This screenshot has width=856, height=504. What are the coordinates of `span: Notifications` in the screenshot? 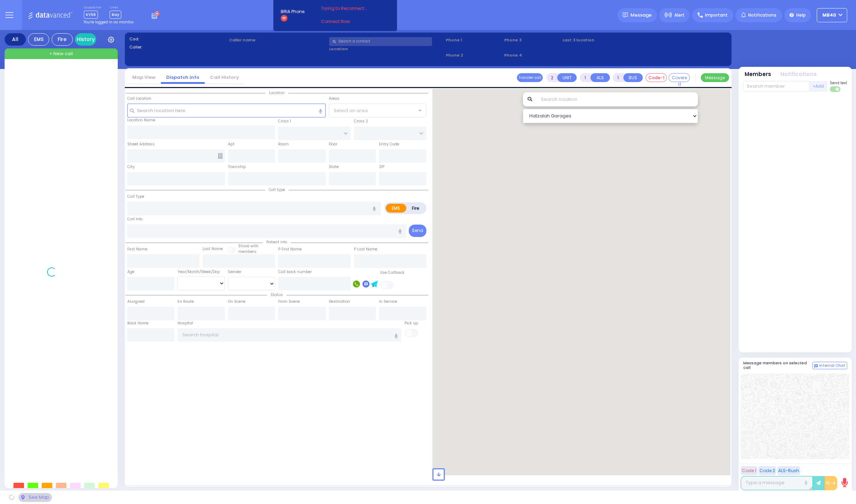 It's located at (763, 15).